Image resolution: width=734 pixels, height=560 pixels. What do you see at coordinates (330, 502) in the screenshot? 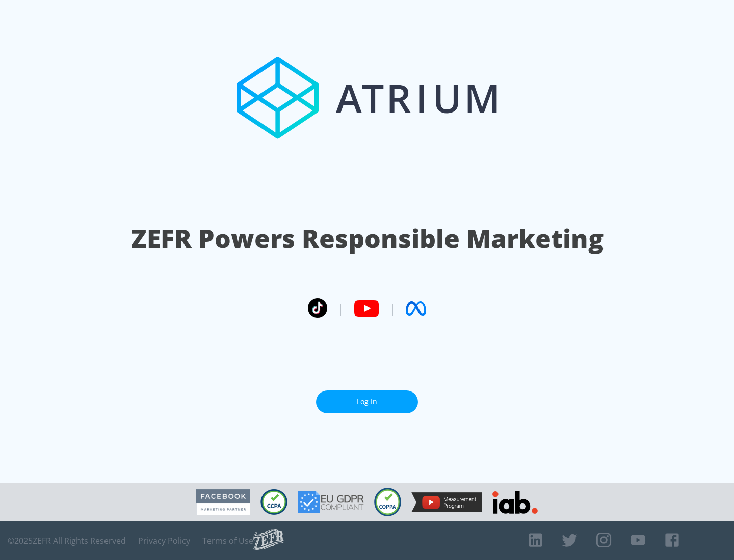
I see `img: GDPR Compliant` at bounding box center [330, 502].